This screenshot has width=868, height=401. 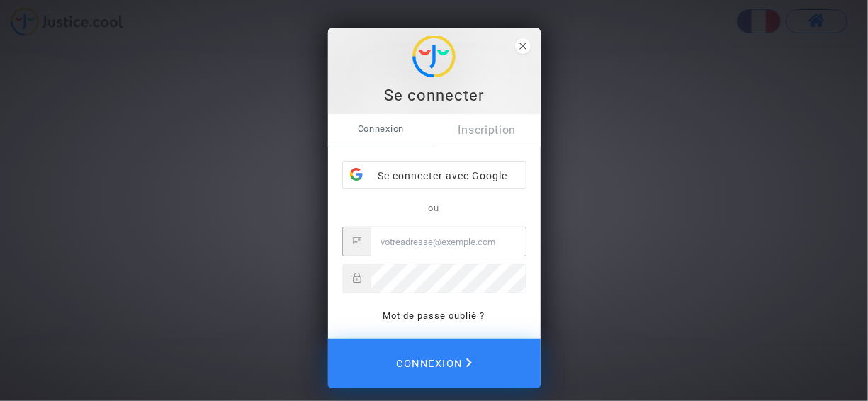 I want to click on span: close, so click(x=523, y=46).